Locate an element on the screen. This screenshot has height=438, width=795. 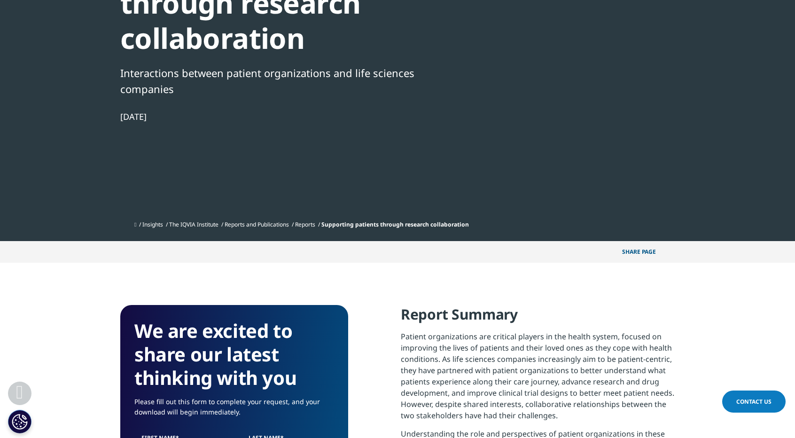
button: Cookies Settings is located at coordinates (20, 422).